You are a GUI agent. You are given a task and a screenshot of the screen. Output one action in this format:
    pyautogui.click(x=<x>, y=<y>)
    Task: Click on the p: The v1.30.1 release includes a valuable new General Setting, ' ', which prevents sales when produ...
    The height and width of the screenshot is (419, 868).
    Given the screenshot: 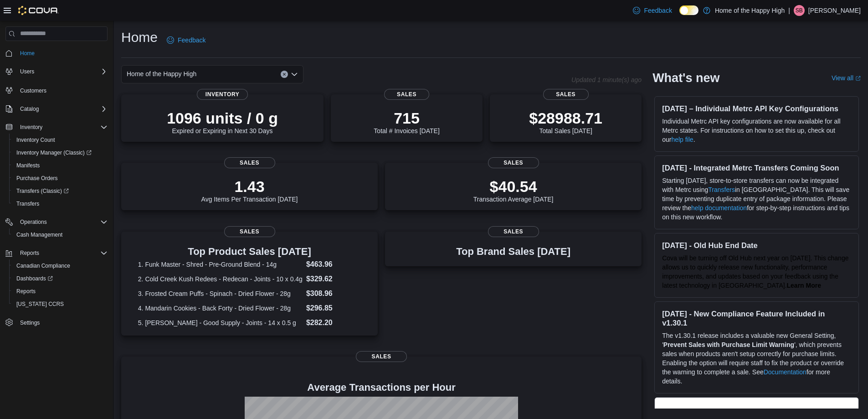 What is the action you would take?
    pyautogui.click(x=756, y=359)
    